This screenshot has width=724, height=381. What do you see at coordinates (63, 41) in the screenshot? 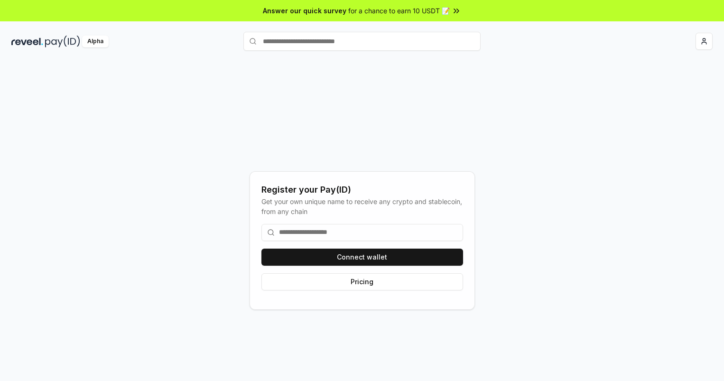
I see `img: pay_id` at bounding box center [63, 41].